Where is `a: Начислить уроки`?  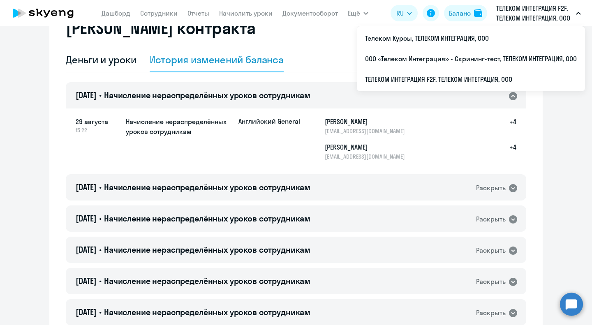 a: Начислить уроки is located at coordinates (246, 13).